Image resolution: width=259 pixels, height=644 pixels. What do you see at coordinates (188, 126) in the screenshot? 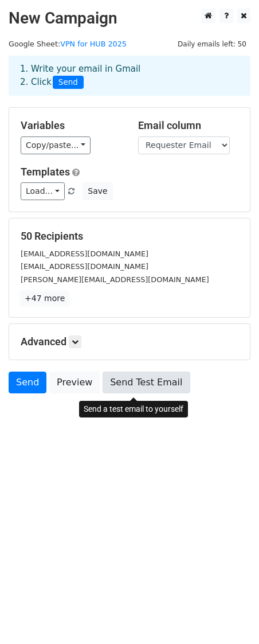
I see `h5: Email column` at bounding box center [188, 126].